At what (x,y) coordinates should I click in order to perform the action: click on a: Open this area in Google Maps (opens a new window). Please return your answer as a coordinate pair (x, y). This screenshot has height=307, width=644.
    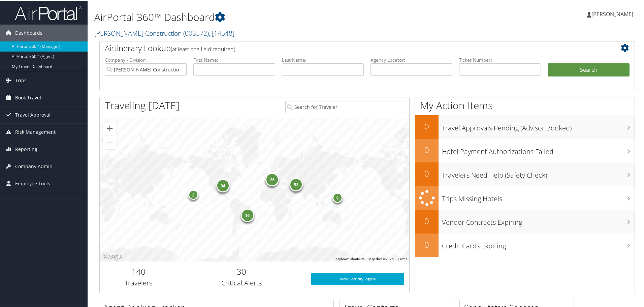
    Looking at the image, I should click on (112, 257).